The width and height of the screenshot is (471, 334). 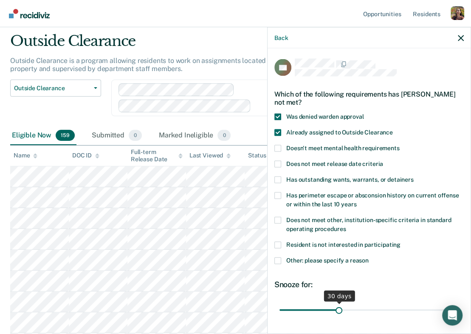 I want to click on div: Submitted, so click(x=117, y=136).